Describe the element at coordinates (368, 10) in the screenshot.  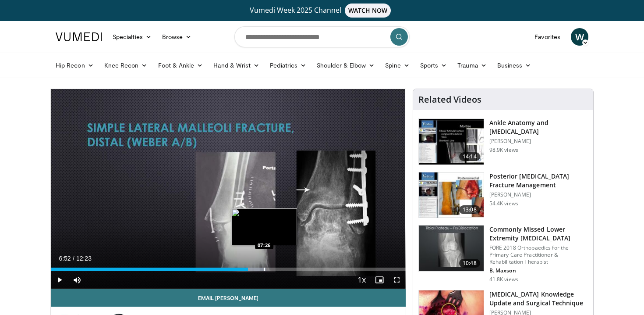
I see `span: WATCH NOW` at that location.